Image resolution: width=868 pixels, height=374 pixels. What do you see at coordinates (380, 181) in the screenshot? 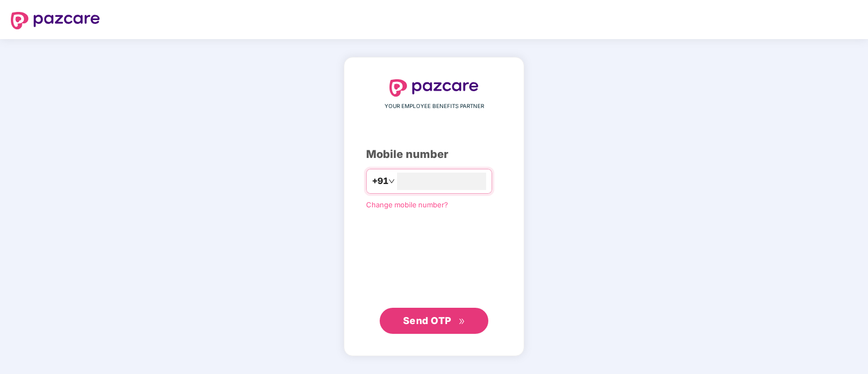
I see `span: +91` at bounding box center [380, 181].